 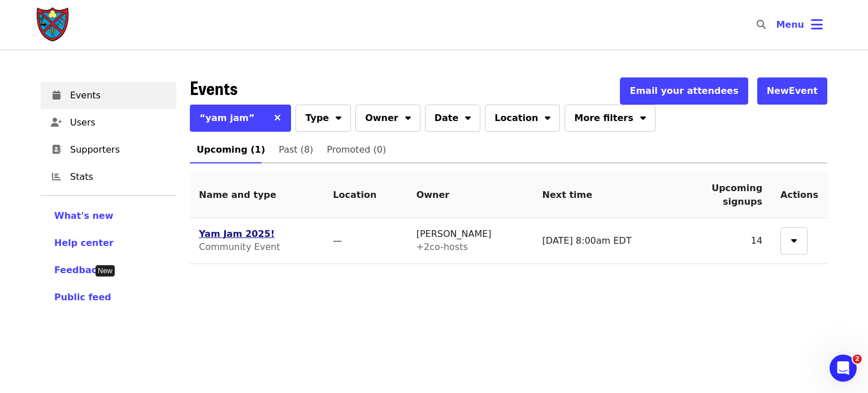 I want to click on span: Upcoming (1), so click(x=231, y=150).